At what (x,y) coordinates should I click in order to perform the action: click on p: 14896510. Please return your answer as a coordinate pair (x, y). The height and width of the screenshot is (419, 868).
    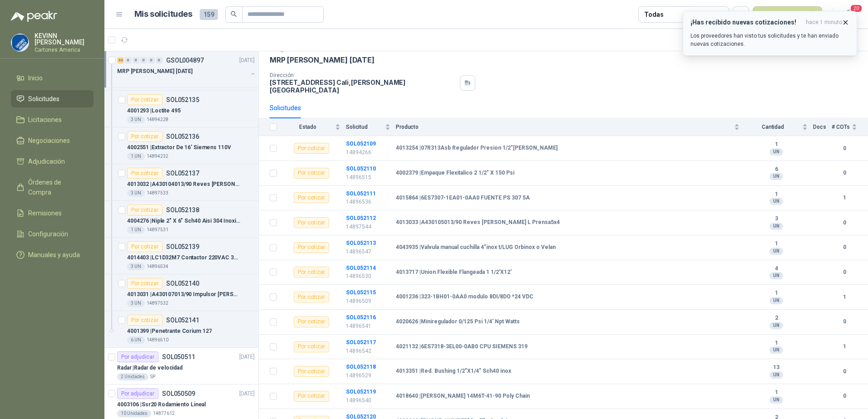
    Looking at the image, I should click on (157, 341).